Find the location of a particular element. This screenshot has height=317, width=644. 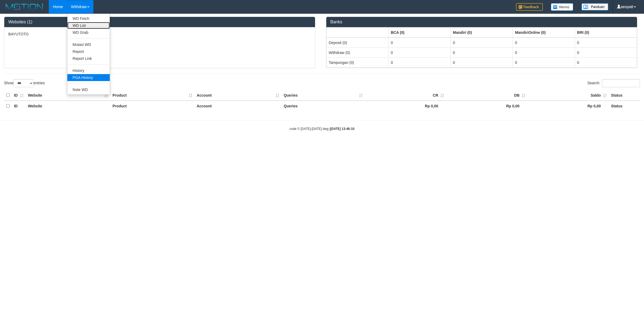

a: WD Fetch is located at coordinates (88, 18).